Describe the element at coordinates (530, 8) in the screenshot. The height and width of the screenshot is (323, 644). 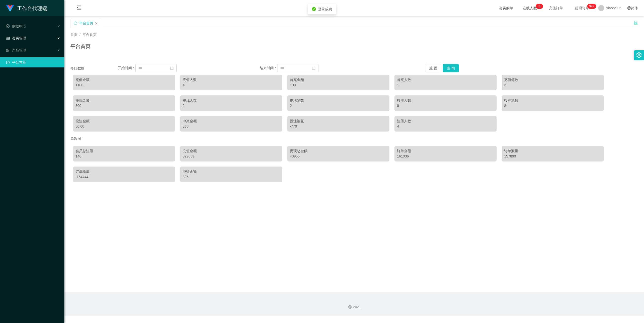
I see `span: 在线人数` at that location.